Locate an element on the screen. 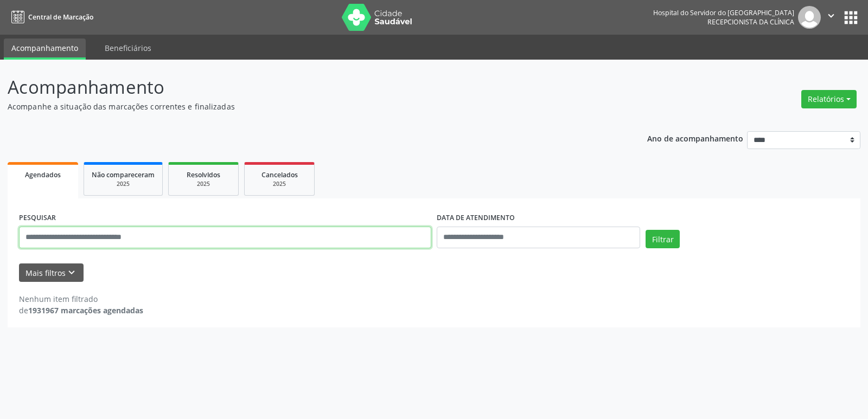 This screenshot has width=868, height=419. button: Mais filtroskeyboard_arrow_down is located at coordinates (51, 273).